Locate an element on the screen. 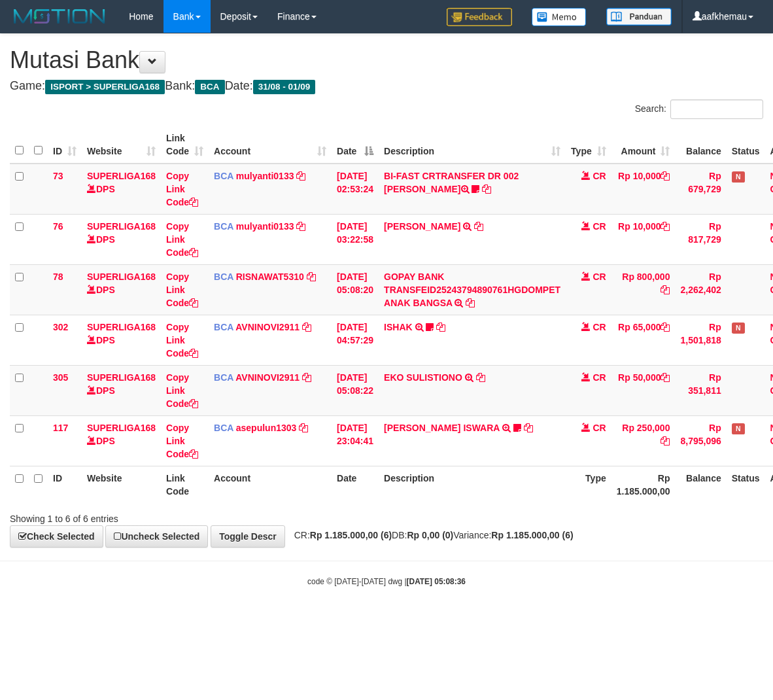 The width and height of the screenshot is (773, 700). h1: Mutasi Bank is located at coordinates (387, 61).